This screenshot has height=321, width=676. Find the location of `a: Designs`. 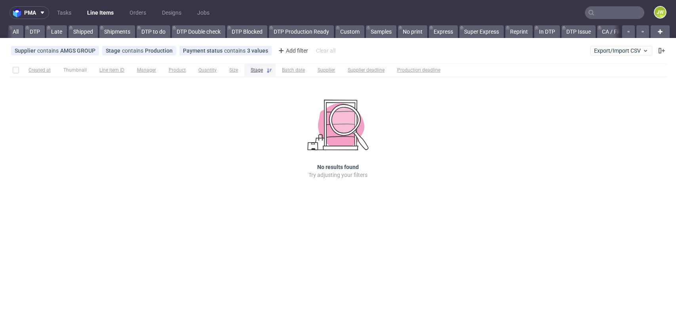

a: Designs is located at coordinates (172, 13).